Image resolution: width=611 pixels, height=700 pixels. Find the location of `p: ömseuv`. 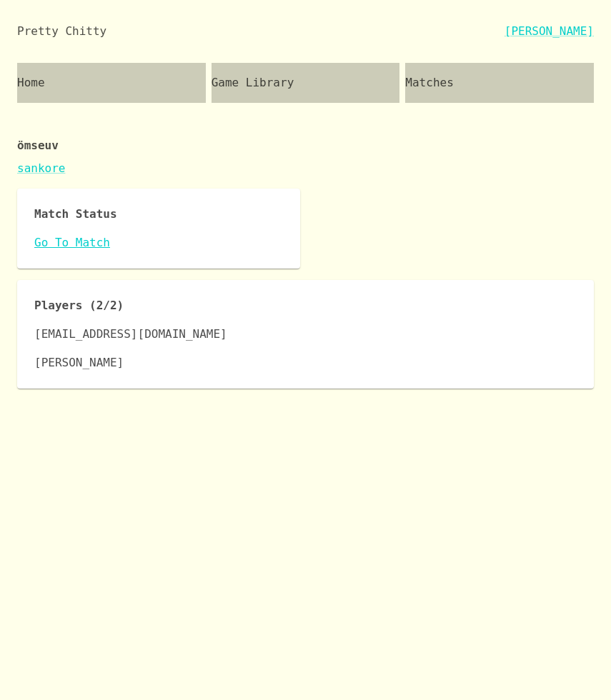

p: ömseuv is located at coordinates (306, 134).